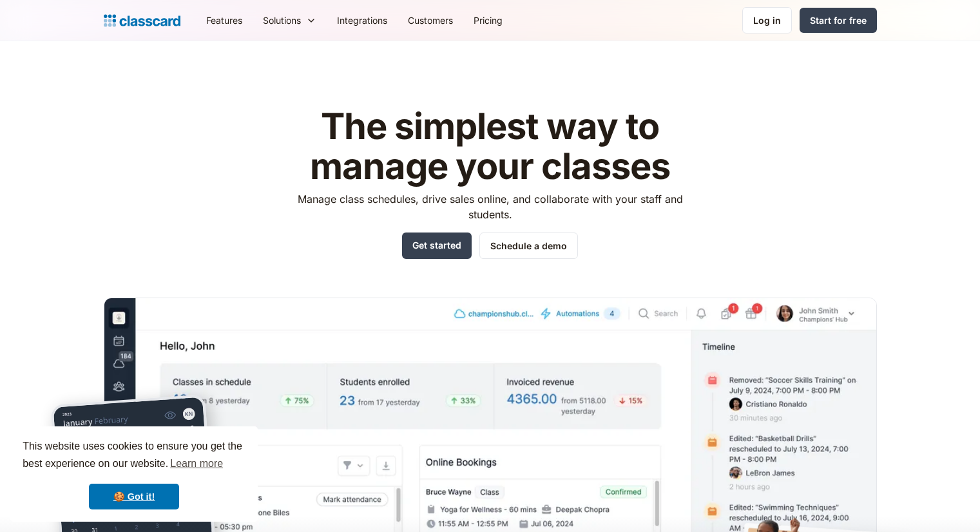 This screenshot has height=532, width=980. I want to click on a: home, so click(141, 20).